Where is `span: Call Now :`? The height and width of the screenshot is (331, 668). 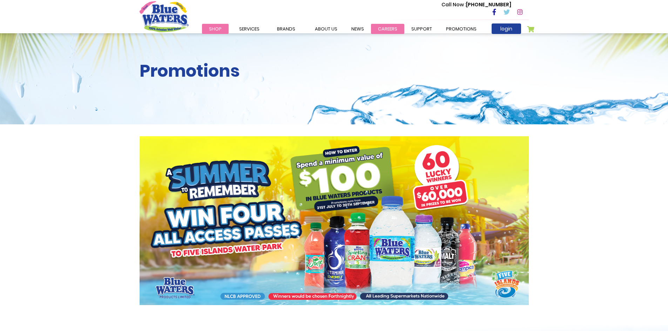
span: Call Now : is located at coordinates (454, 5).